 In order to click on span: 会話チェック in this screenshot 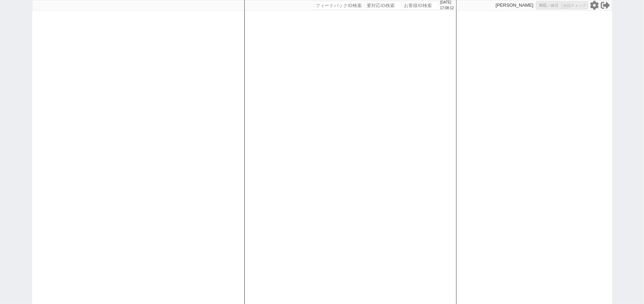, I will do `click(575, 5)`.